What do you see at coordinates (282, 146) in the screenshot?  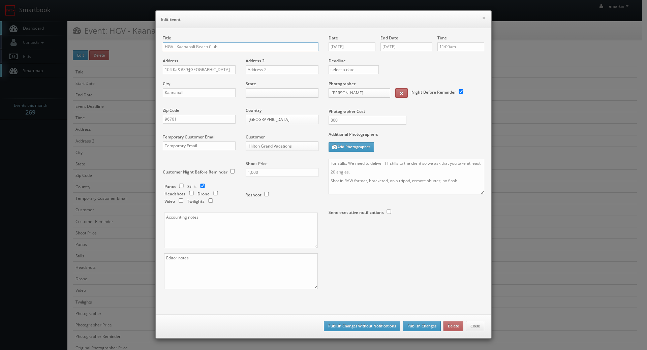 I see `a: Hilton Grand Vacations` at bounding box center [282, 146].